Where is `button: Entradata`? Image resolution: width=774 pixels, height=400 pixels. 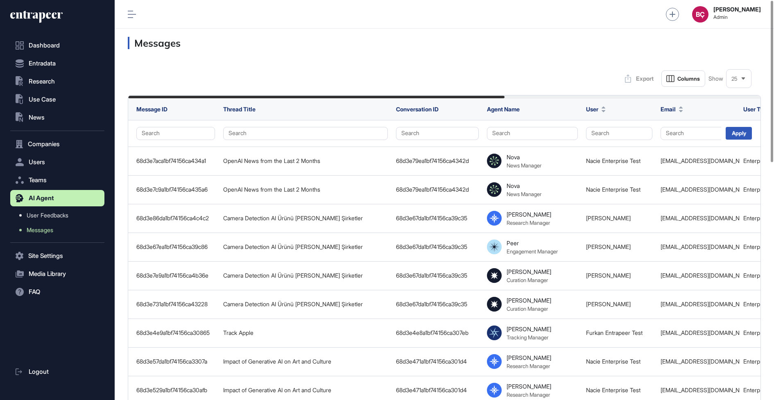 button: Entradata is located at coordinates (57, 63).